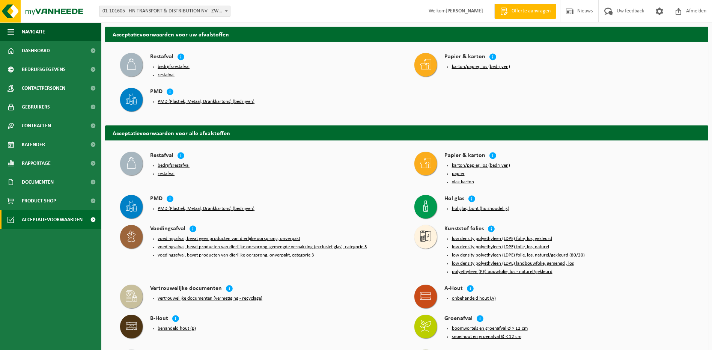 Image resolution: width=712 pixels, height=350 pixels. Describe the element at coordinates (229, 239) in the screenshot. I see `button: voedingsafval, bevat geen producten van dierlijke oorsprong, onverpakt` at that location.